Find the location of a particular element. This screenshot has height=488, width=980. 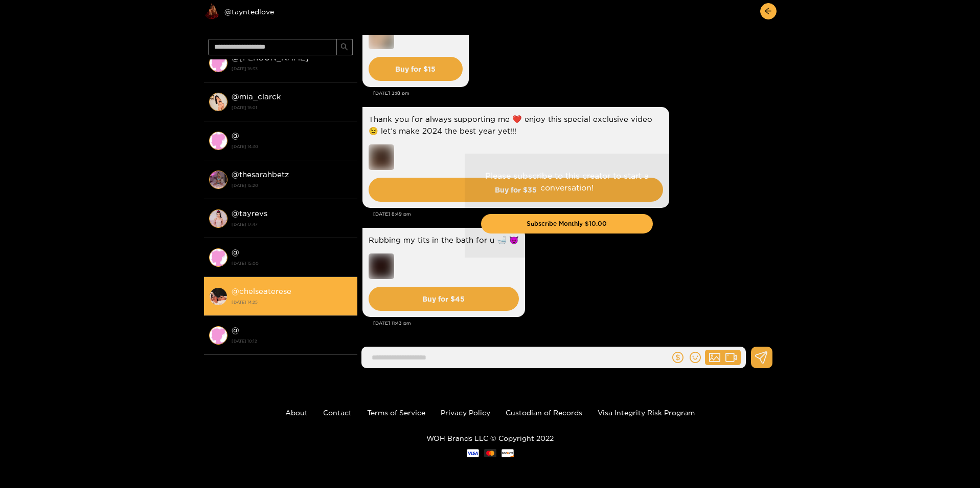

a: Terms of Service is located at coordinates (396, 412).